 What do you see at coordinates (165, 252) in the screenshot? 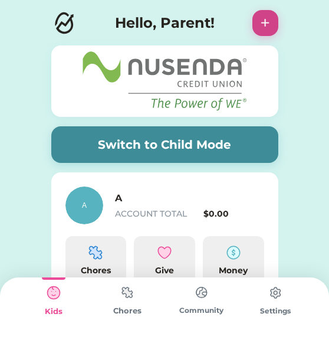
I see `img: interface-favorite-heart--reward-social-rating-media-heart-it-like-favorite-love.svg` at bounding box center [165, 252].